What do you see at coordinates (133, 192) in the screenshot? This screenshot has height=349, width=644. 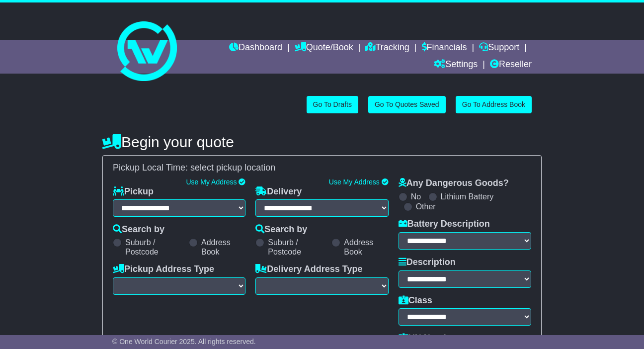 I see `label: Pickup` at bounding box center [133, 192].